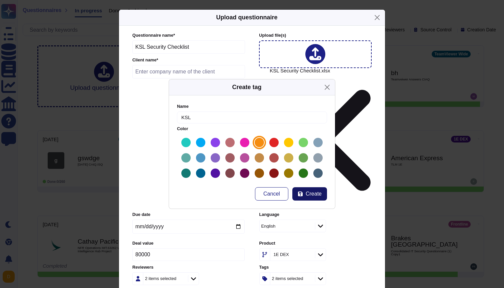 This screenshot has width=504, height=288. I want to click on span: Create, so click(314, 194).